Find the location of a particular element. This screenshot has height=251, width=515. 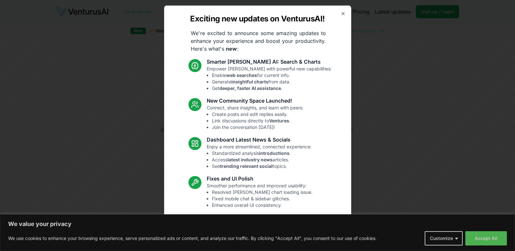

li: Link discussions directly to . is located at coordinates (258, 121).